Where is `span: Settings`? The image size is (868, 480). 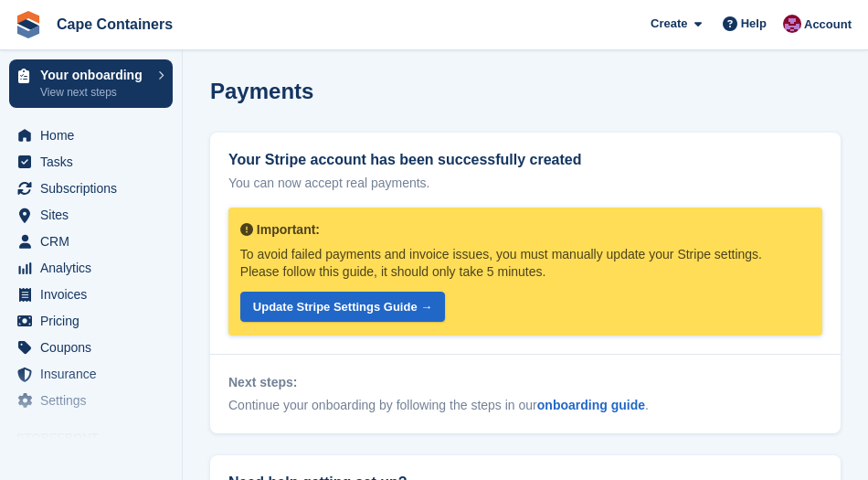 span: Settings is located at coordinates (95, 400).